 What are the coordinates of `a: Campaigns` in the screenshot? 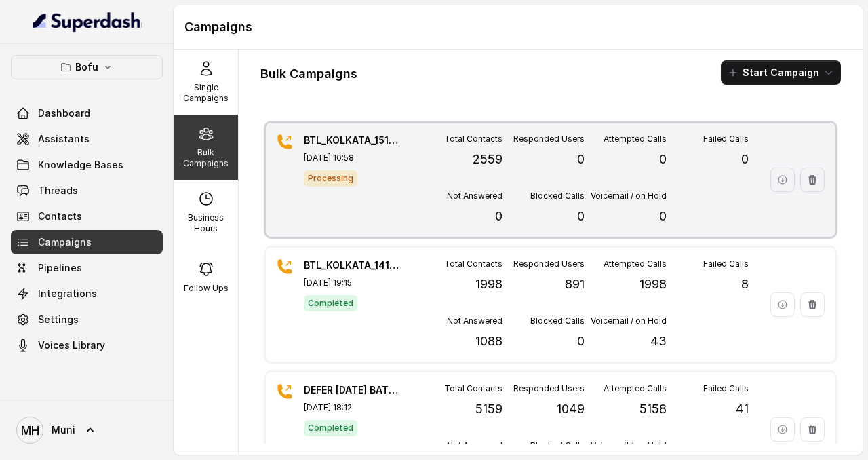 It's located at (87, 242).